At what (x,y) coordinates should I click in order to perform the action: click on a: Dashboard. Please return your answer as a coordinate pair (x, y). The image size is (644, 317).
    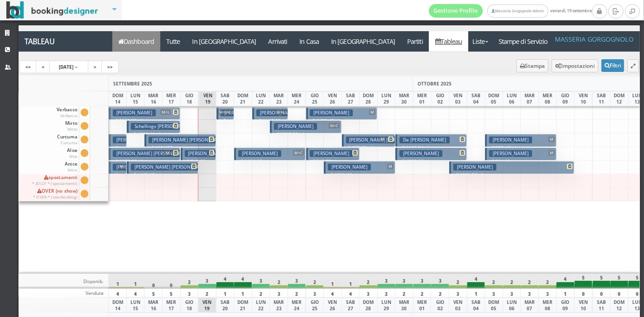
    Looking at the image, I should click on (136, 41).